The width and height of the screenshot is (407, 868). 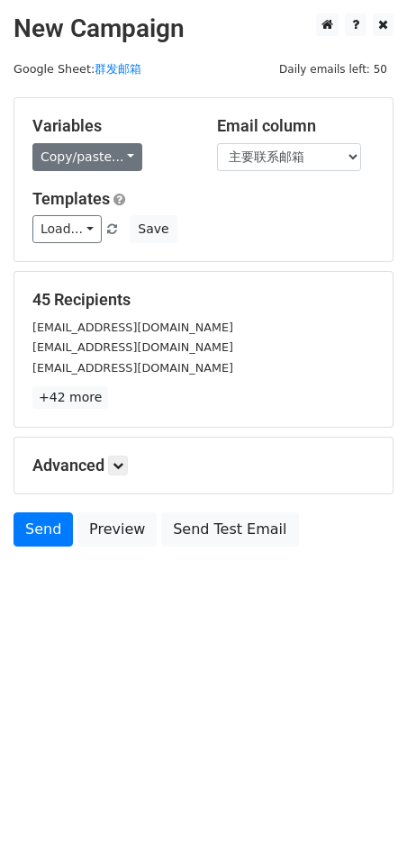 What do you see at coordinates (77, 68) in the screenshot?
I see `small: Google Sheet:` at bounding box center [77, 68].